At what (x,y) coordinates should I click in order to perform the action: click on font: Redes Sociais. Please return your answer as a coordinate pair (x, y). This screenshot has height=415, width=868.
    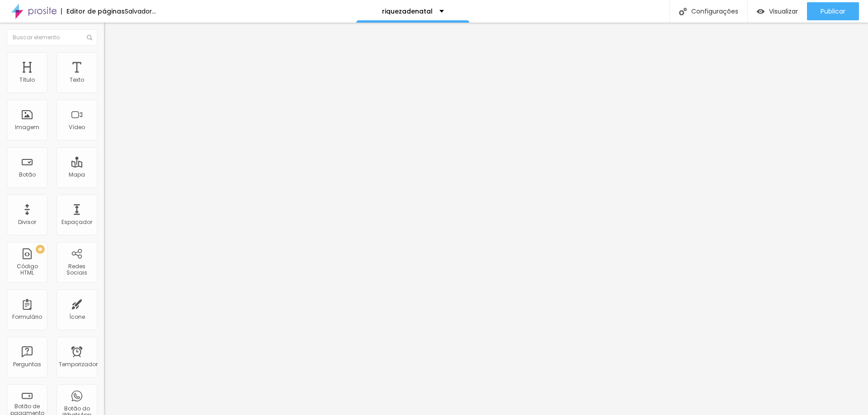
    Looking at the image, I should click on (77, 269).